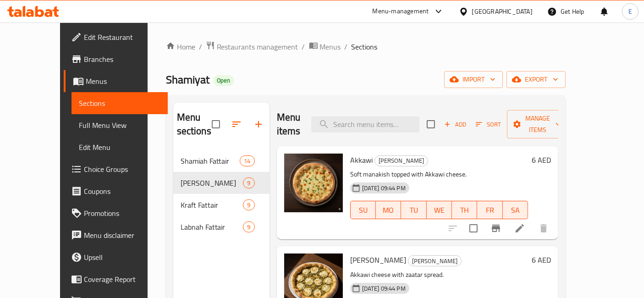 The image size is (644, 298). What do you see at coordinates (122, 235) in the screenshot?
I see `span: Menu disclaimer` at bounding box center [122, 235].